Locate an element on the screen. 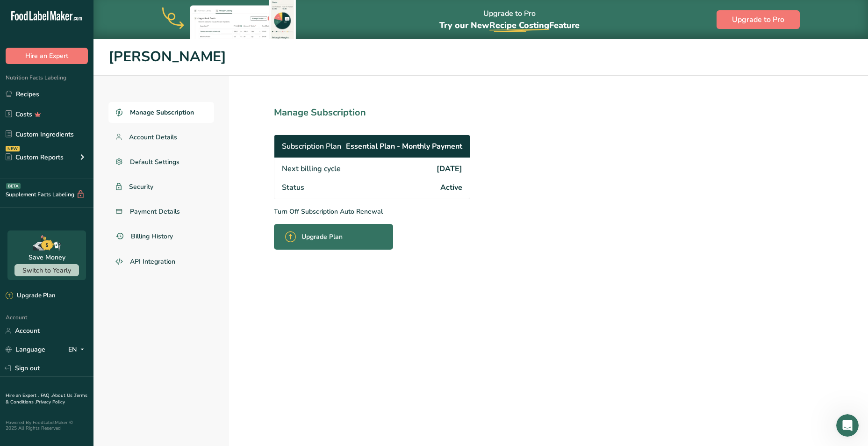 The width and height of the screenshot is (868, 446). button: Hire an Expert is located at coordinates (47, 56).